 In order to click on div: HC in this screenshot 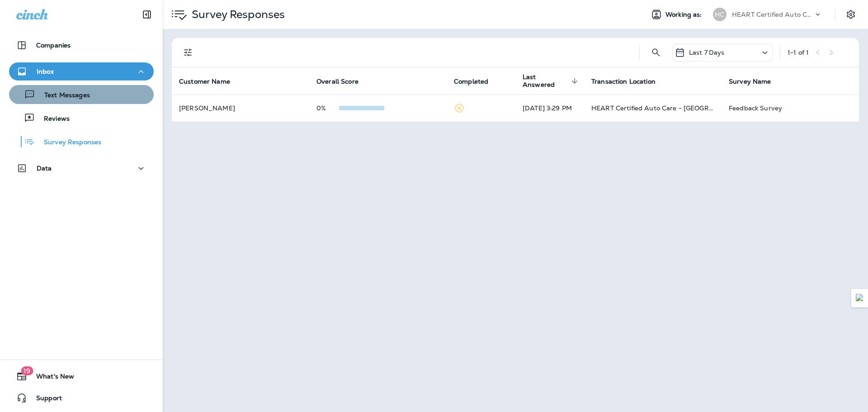, I will do `click(719, 15)`.